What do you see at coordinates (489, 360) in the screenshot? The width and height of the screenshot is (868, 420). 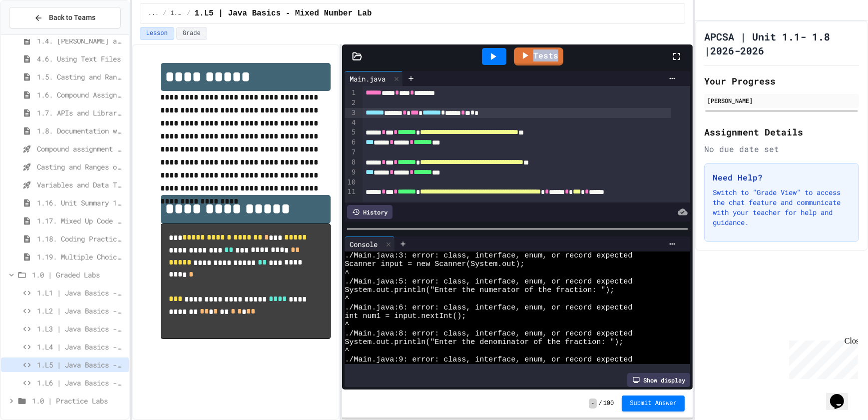 I see `span: ./Main.java:9: error: class, interface, enum, or record expected` at bounding box center [489, 360].